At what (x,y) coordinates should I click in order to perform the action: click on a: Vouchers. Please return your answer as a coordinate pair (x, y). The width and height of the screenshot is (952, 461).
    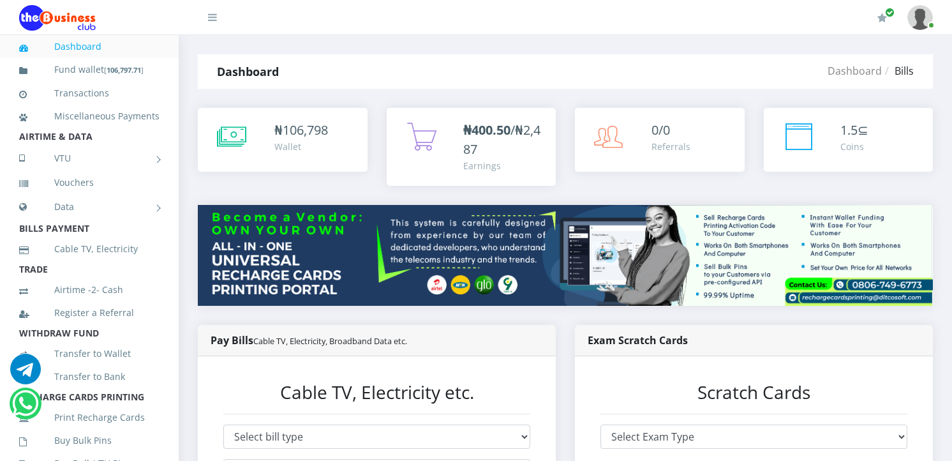
    Looking at the image, I should click on (89, 183).